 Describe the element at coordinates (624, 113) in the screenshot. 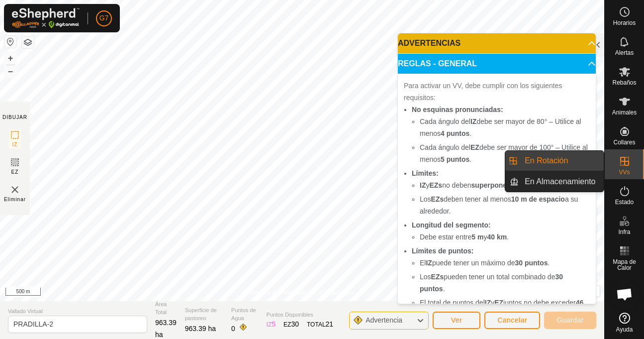

I see `span: Animales` at that location.